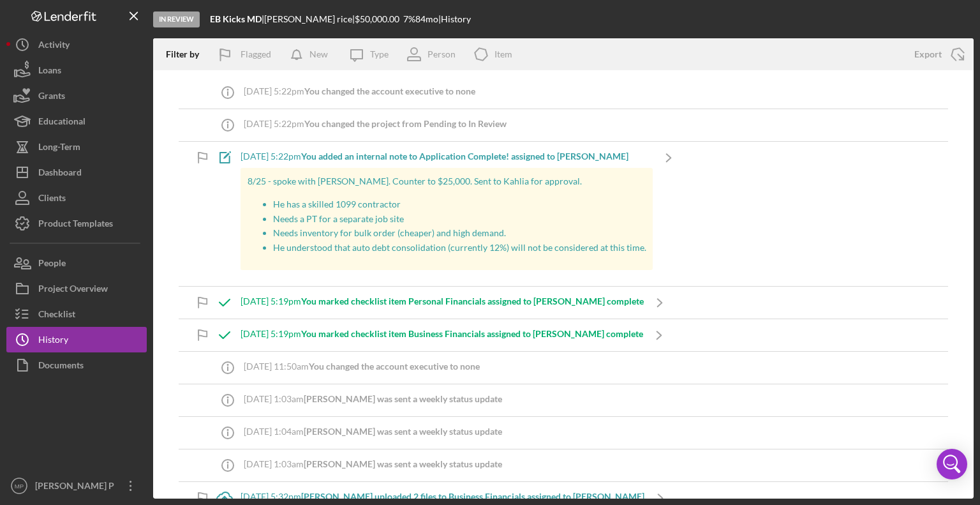  I want to click on a: Educational, so click(77, 121).